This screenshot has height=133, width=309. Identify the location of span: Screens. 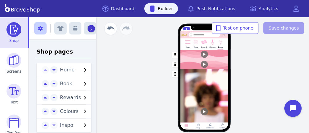
(14, 71).